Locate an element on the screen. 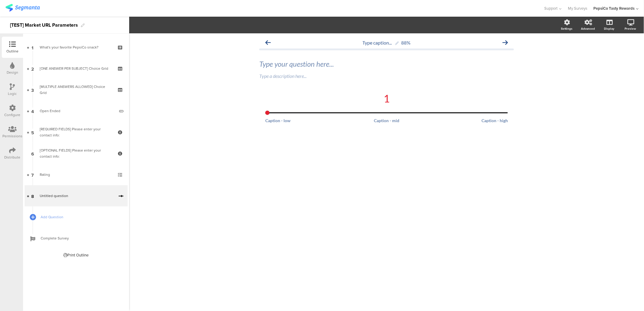  span: Caption - mid is located at coordinates (387, 120).